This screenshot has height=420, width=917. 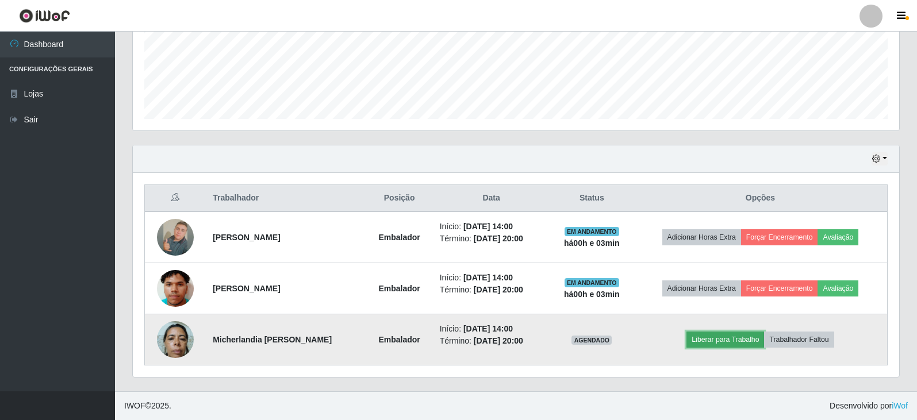 What do you see at coordinates (592, 198) in the screenshot?
I see `th: Status` at bounding box center [592, 198].